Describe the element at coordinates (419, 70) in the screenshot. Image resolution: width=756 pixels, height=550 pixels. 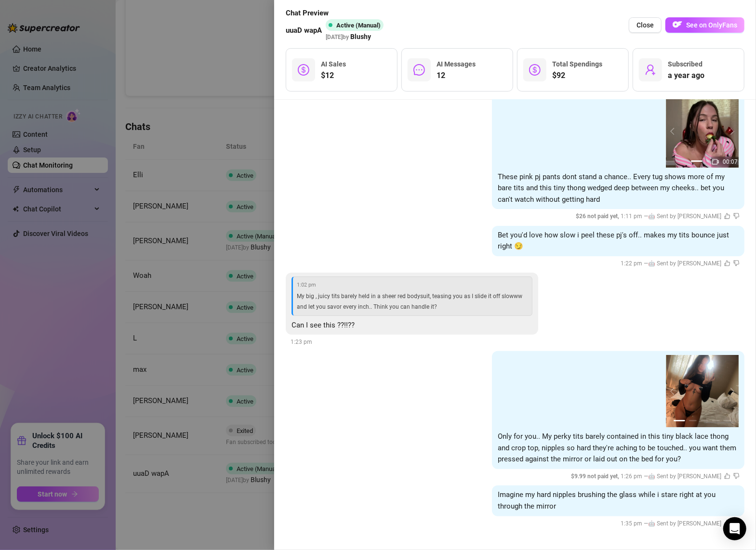
I see `span: message` at that location.